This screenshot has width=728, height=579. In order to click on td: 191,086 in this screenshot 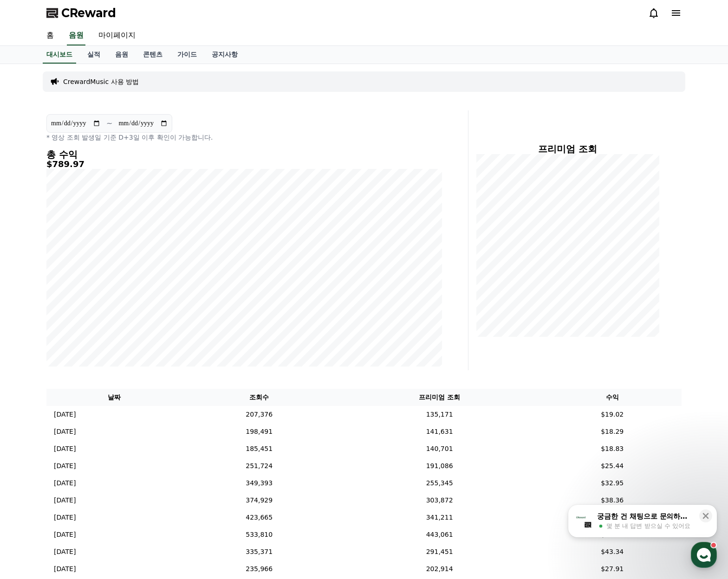, I will do `click(440, 466)`.